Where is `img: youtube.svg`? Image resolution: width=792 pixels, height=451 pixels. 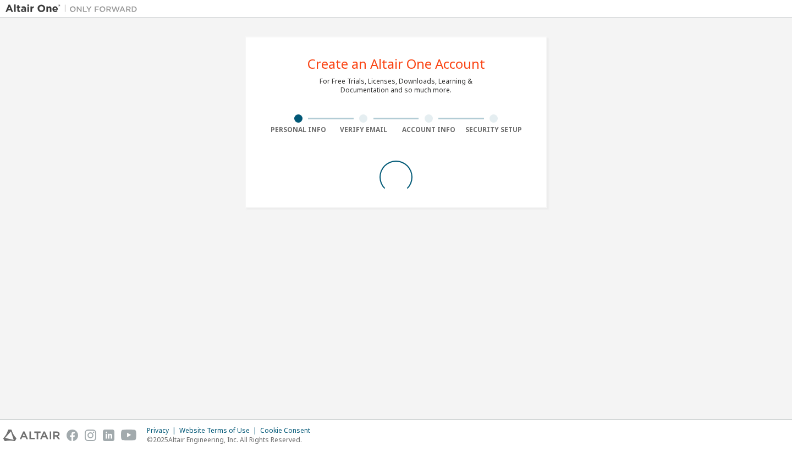 img: youtube.svg is located at coordinates (129, 435).